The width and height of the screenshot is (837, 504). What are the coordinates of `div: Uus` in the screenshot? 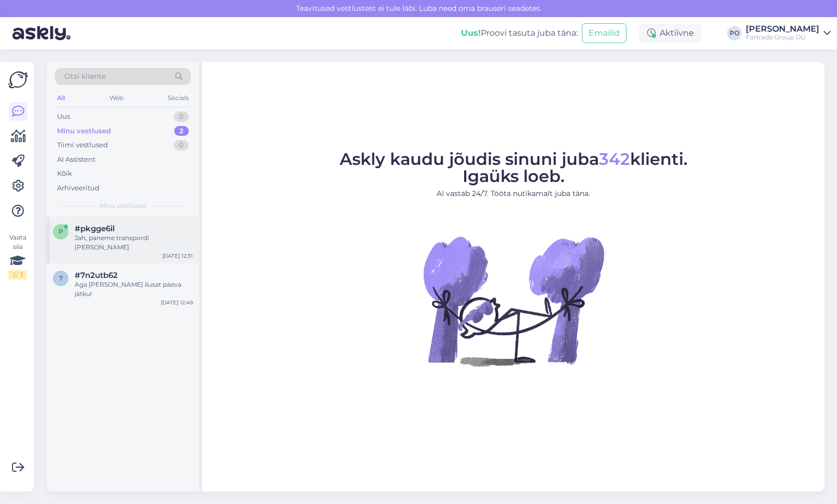 It's located at (63, 116).